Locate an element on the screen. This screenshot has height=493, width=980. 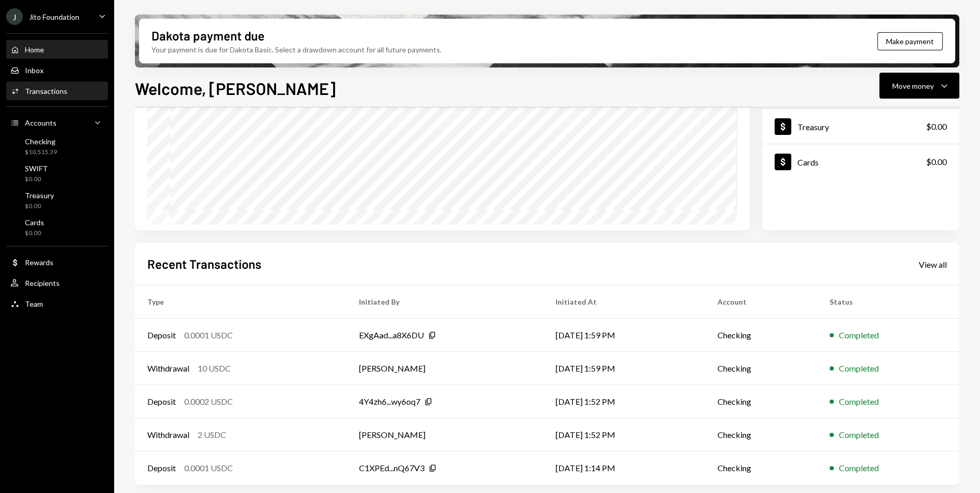
a: Rewards is located at coordinates (57, 262).